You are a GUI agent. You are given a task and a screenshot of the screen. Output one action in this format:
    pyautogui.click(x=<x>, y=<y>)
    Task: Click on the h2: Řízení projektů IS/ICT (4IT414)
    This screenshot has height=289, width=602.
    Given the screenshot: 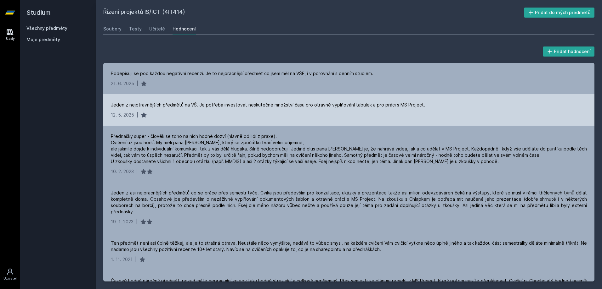 What is the action you would take?
    pyautogui.click(x=313, y=13)
    